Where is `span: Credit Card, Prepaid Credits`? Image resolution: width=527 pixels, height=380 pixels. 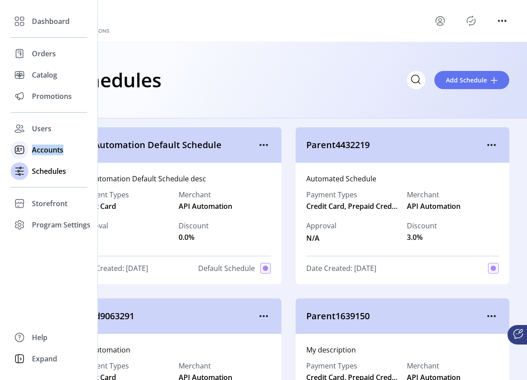
span: Credit Card, Prepaid Credits is located at coordinates (352, 206).